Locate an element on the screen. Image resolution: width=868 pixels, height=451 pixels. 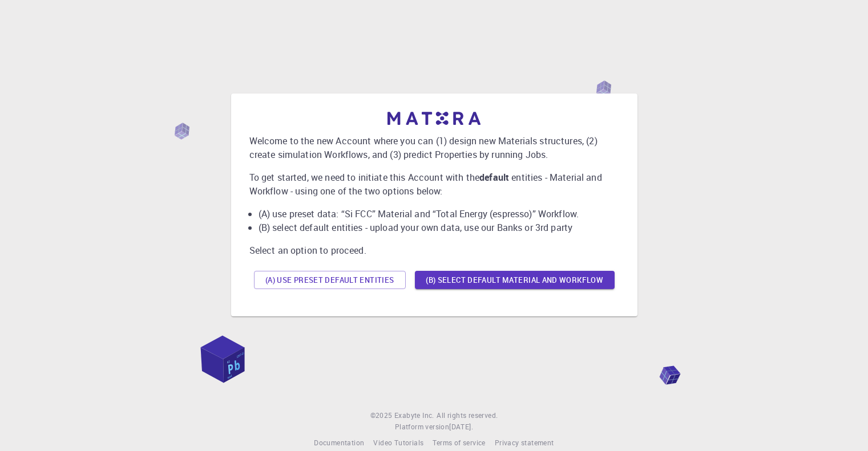
span: Platform version is located at coordinates (421, 427).